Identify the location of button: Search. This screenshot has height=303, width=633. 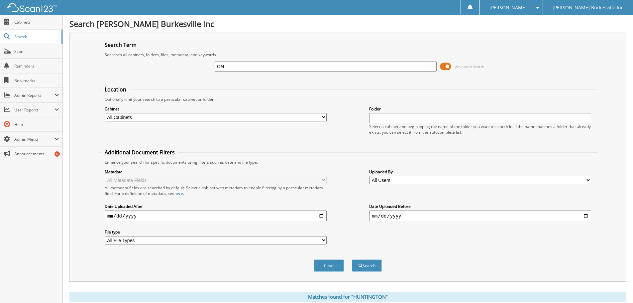
(367, 265).